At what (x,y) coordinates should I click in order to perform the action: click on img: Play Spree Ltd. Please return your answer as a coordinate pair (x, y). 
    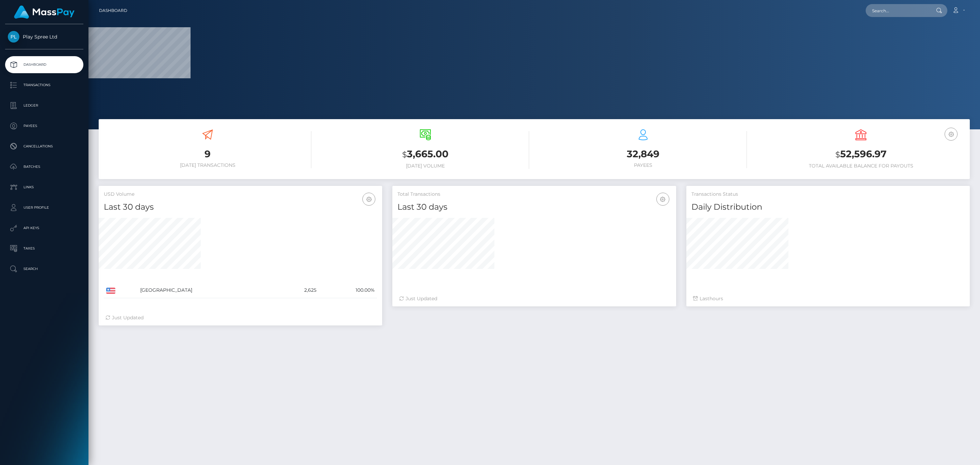
    Looking at the image, I should click on (14, 37).